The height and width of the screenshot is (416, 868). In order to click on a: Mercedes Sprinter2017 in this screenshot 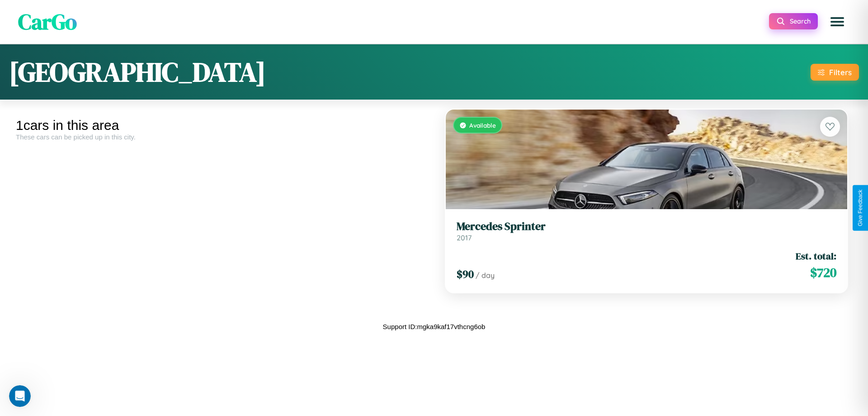, I will do `click(646, 231)`.